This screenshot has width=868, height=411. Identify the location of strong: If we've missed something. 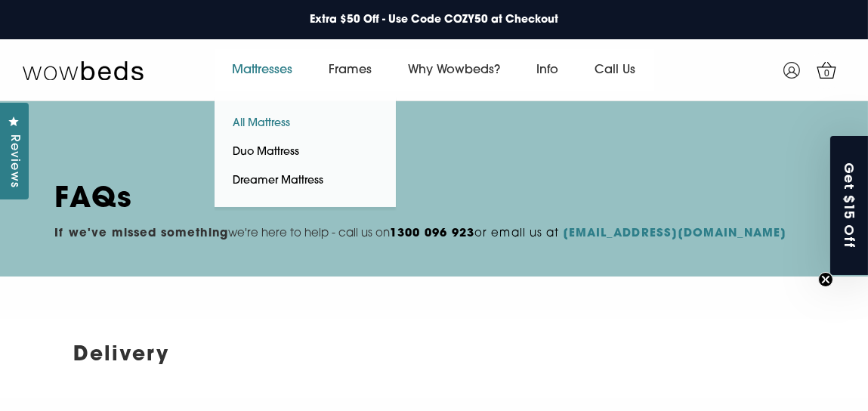
(141, 234).